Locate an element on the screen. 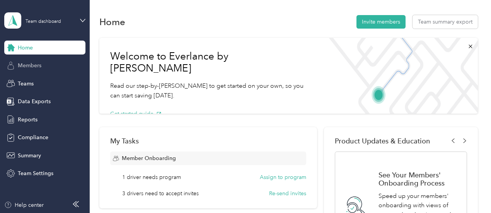  span: Compliance is located at coordinates (33, 137).